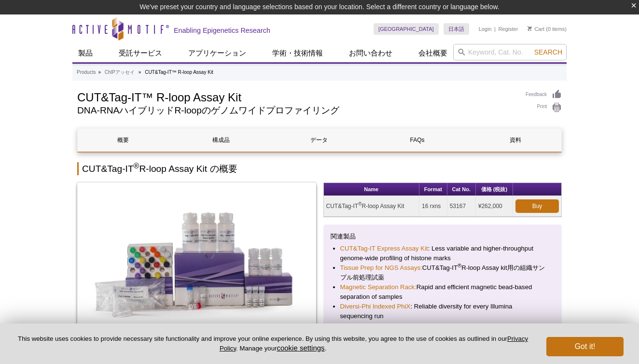  What do you see at coordinates (123, 140) in the screenshot?
I see `a: 概要` at bounding box center [123, 140].